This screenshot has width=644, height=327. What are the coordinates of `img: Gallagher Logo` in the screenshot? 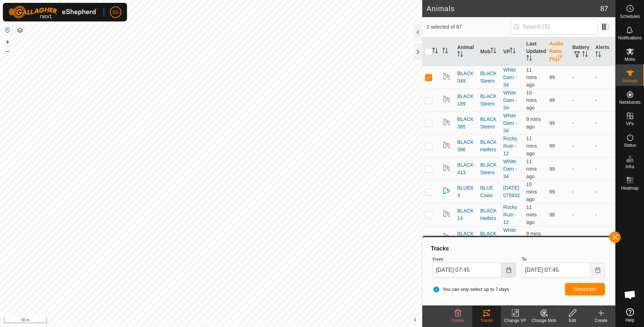 It's located at (53, 12).